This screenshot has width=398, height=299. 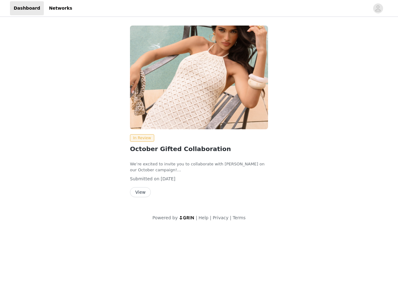 I want to click on img: logo, so click(x=187, y=217).